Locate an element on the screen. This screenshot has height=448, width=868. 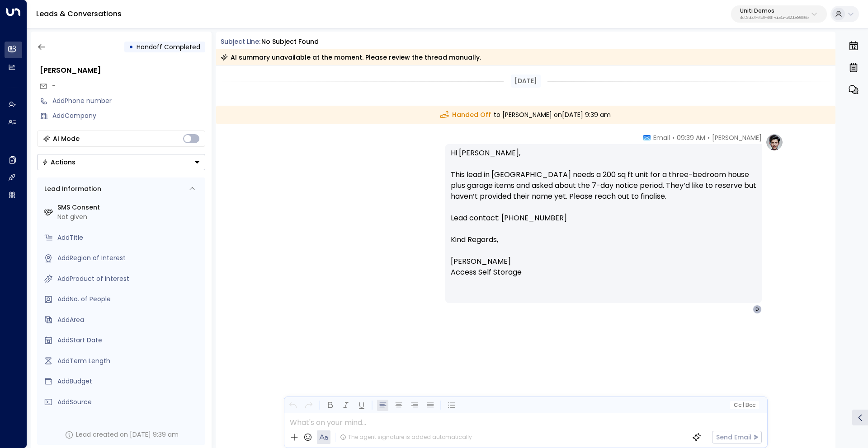
div: AddNo. of People is located at coordinates (129, 299).